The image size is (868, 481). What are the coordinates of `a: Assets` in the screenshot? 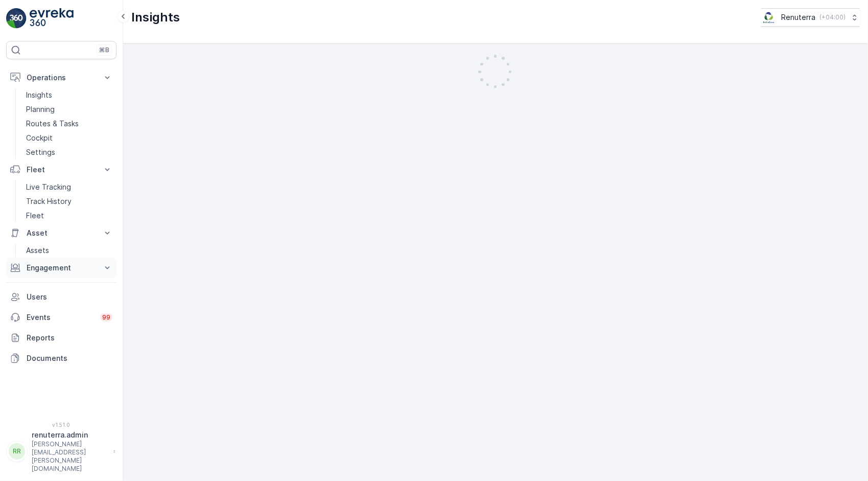 It's located at (69, 250).